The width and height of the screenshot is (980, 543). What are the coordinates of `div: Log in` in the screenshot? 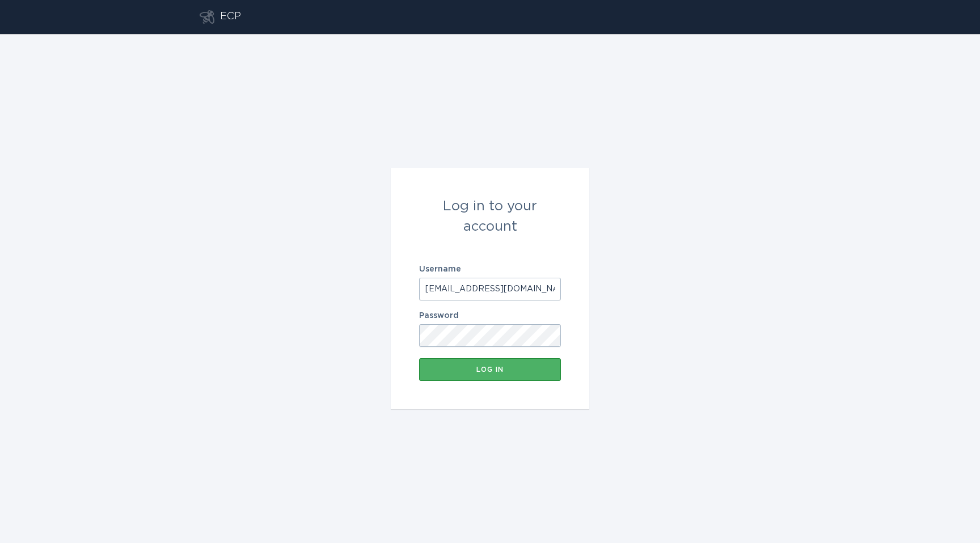 It's located at (490, 369).